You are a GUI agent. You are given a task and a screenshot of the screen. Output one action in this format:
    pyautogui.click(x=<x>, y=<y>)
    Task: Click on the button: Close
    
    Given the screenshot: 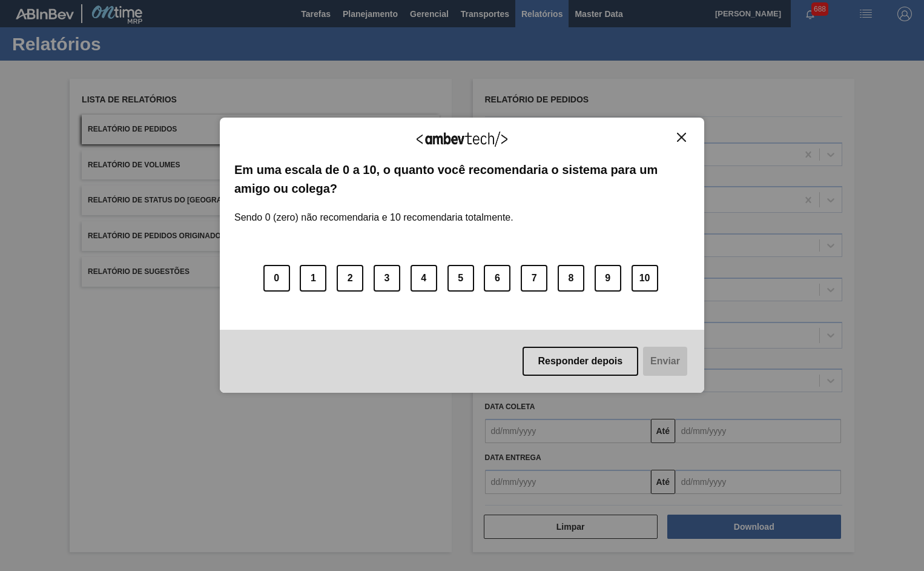 What is the action you would take?
    pyautogui.click(x=681, y=137)
    